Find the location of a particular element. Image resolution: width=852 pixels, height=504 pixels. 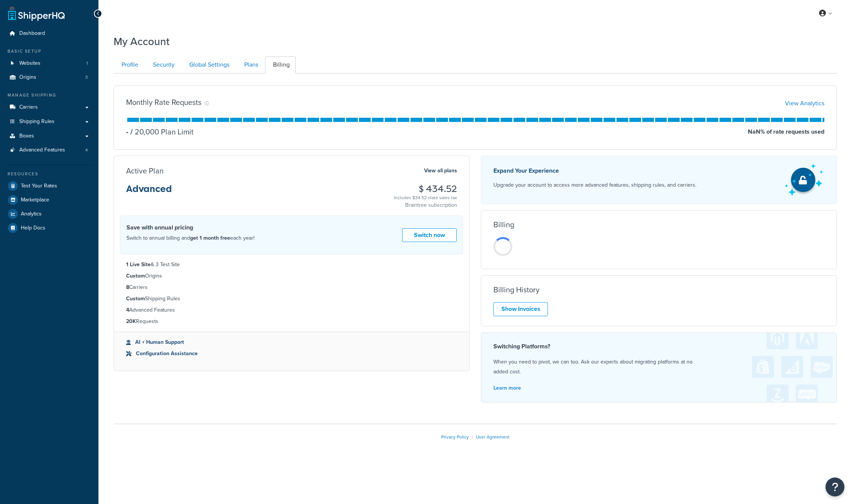

span: Help Docs is located at coordinates (33, 228).